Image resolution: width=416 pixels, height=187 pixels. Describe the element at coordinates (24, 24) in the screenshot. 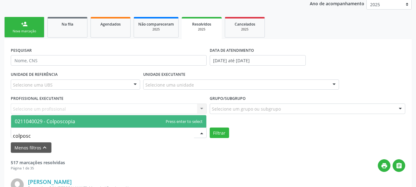

I see `div: person_add` at that location.